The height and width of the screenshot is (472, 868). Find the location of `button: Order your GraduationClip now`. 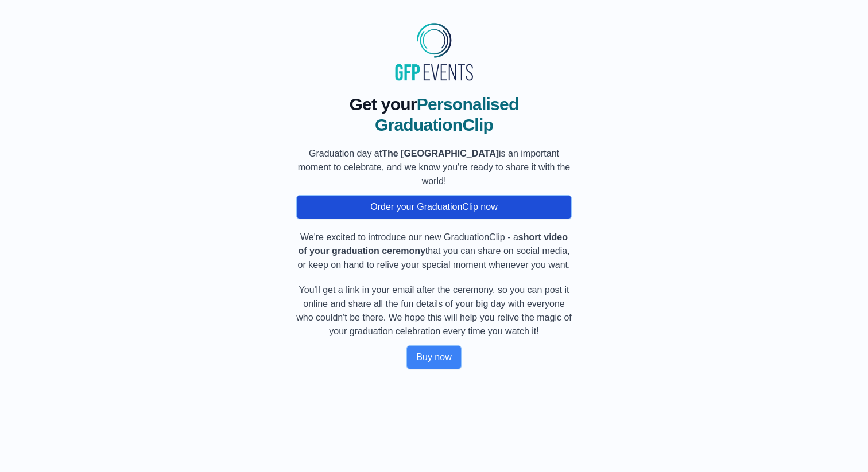

button: Order your GraduationClip now is located at coordinates (434, 207).